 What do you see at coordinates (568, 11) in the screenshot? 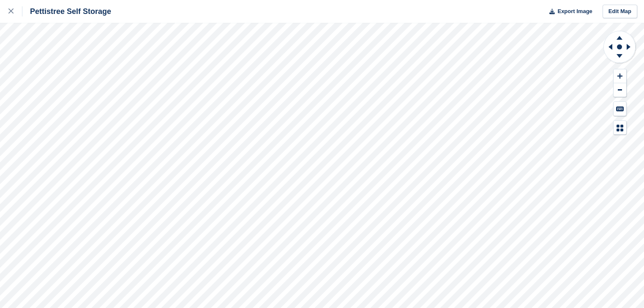
I see `button: Export Image` at bounding box center [568, 11].